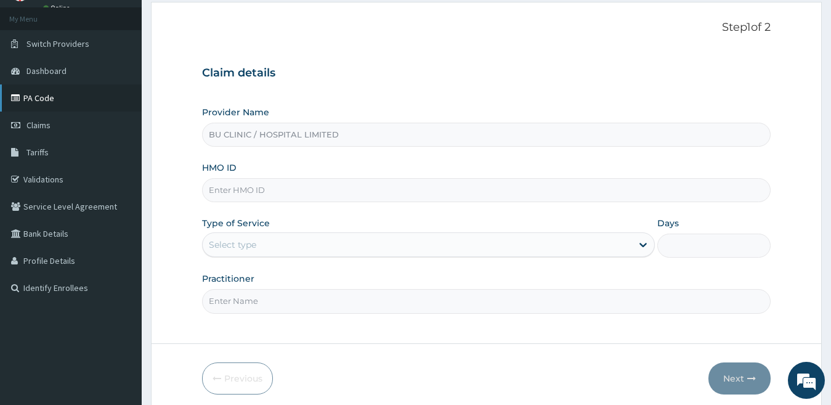  Describe the element at coordinates (217, 21) in the screenshot. I see `div: Minimize live chat window` at that location.